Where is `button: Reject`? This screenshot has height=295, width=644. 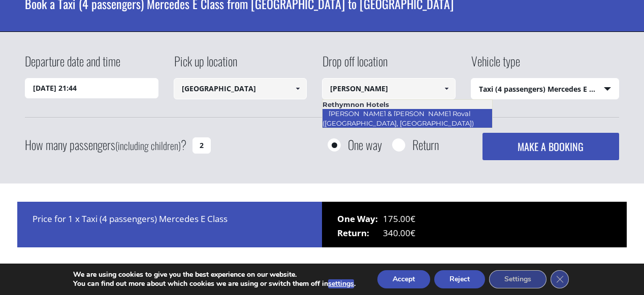 button: Reject is located at coordinates (459, 279).